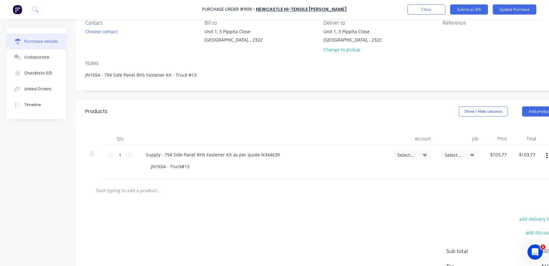 This screenshot has width=549, height=266. I want to click on div: Products, so click(96, 111).